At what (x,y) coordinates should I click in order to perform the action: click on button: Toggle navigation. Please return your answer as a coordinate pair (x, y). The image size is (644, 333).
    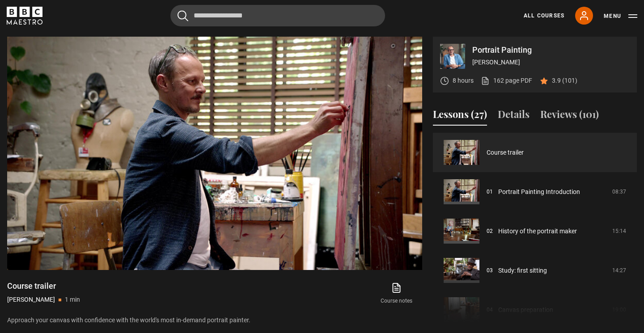
    Looking at the image, I should click on (621, 16).